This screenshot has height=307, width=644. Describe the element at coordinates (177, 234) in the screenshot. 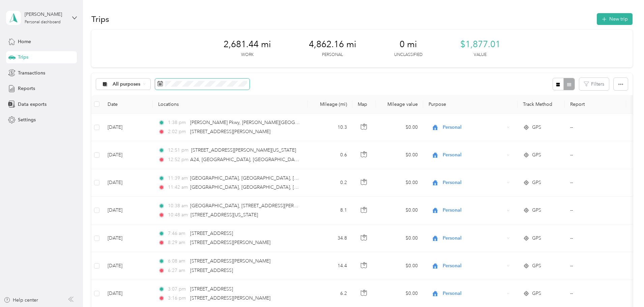

I see `span: 7:46 am` at that location.